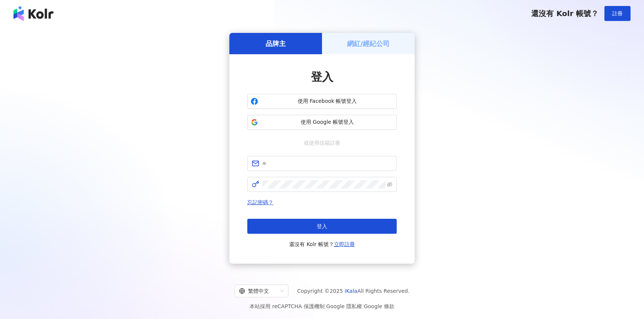 The image size is (644, 319). What do you see at coordinates (327, 102) in the screenshot?
I see `span: 使用 Facebook 帳號登入` at bounding box center [327, 102].